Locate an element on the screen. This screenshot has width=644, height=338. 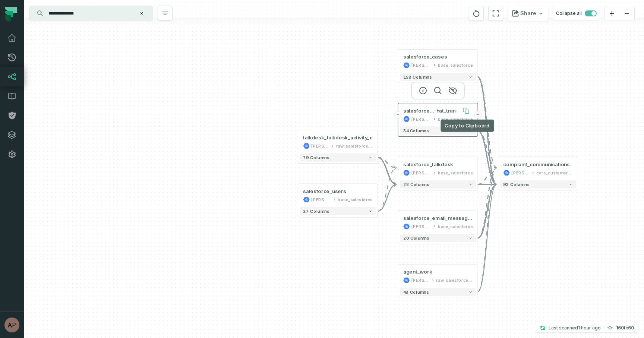
button: Share is located at coordinates (527, 14).